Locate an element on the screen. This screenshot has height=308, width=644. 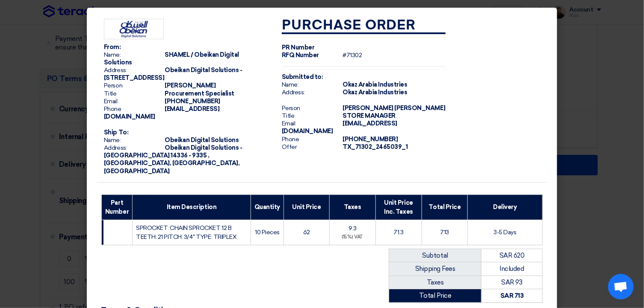
td: Shipping Fees is located at coordinates (435, 269).